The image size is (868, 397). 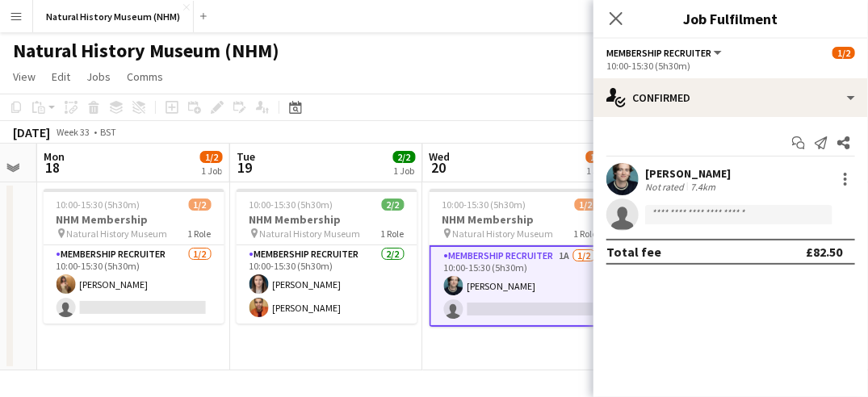 What do you see at coordinates (520, 258) in the screenshot?
I see `div: 10:00-15:30 (5h30m)1/2NHM Membership Natural History Museum1 RoleMembership Recruiter1A1/210:00-1...` at bounding box center [520, 258].